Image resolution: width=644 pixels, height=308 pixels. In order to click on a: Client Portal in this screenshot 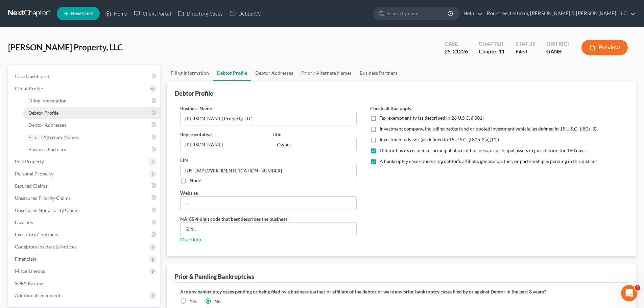, I will do `click(153, 14)`.